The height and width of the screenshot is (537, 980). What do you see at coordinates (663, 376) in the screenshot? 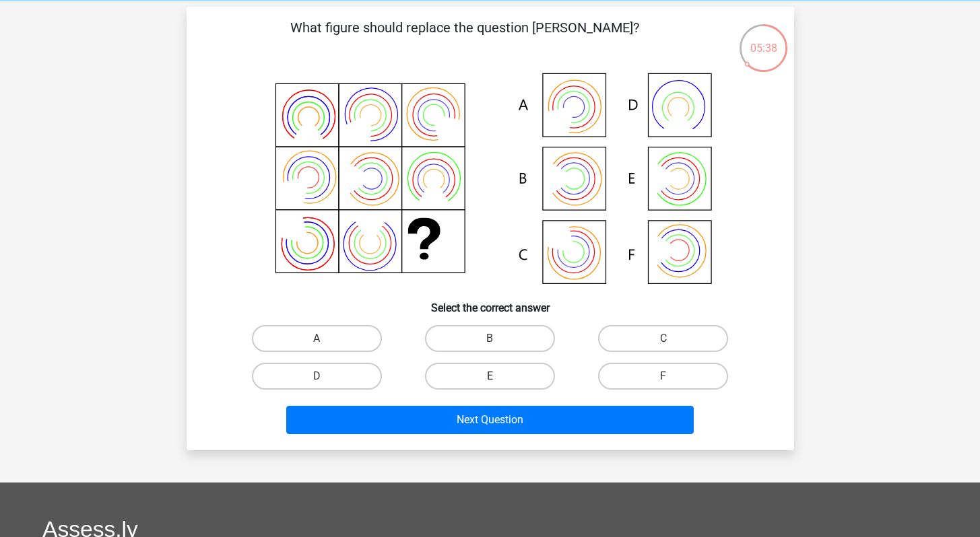
I see `label: F` at bounding box center [663, 376].